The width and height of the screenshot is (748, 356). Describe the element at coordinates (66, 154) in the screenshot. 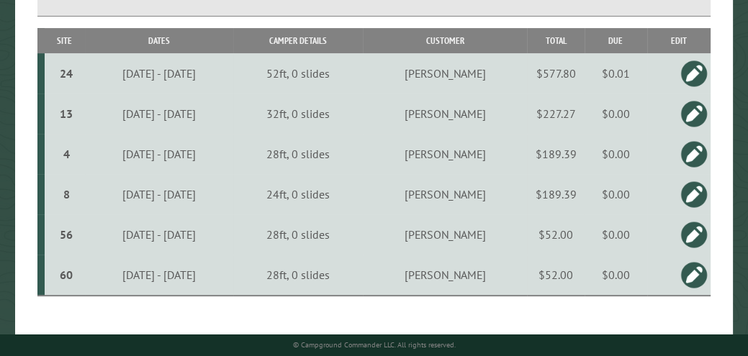

I see `div: 4` at that location.